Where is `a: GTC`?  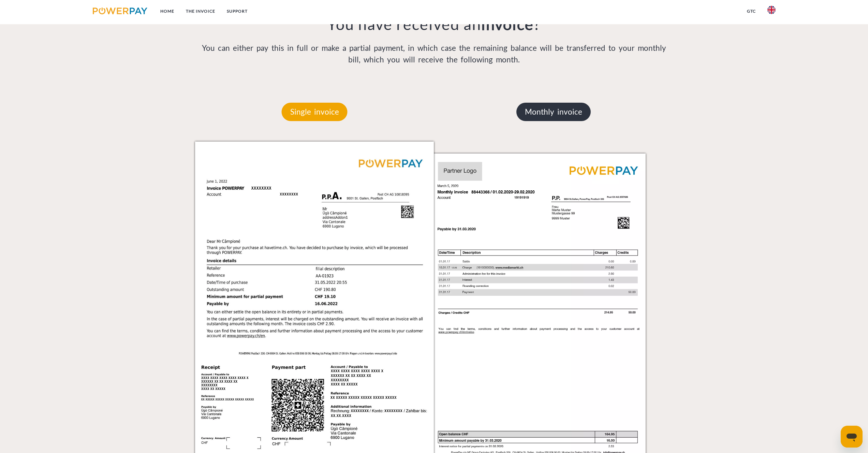 a: GTC is located at coordinates (752, 11).